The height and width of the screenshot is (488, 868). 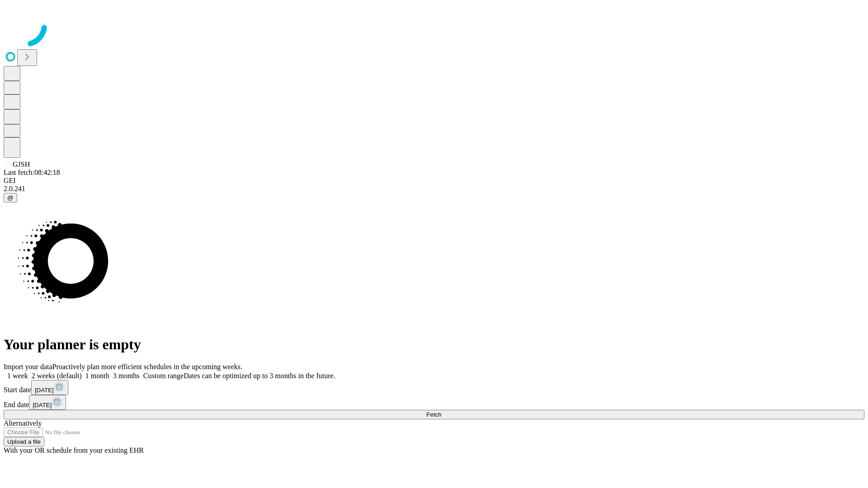 I want to click on span: Dates can be optimized up to 3 months in the future., so click(x=259, y=376).